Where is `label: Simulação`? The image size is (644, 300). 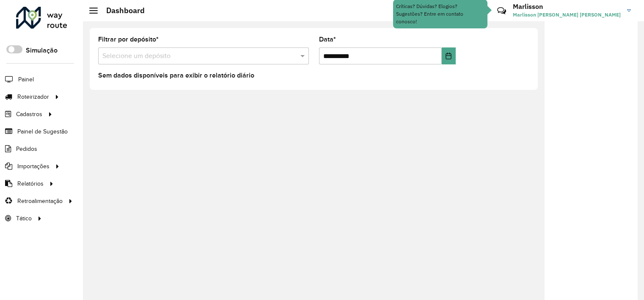 label: Simulação is located at coordinates (41, 50).